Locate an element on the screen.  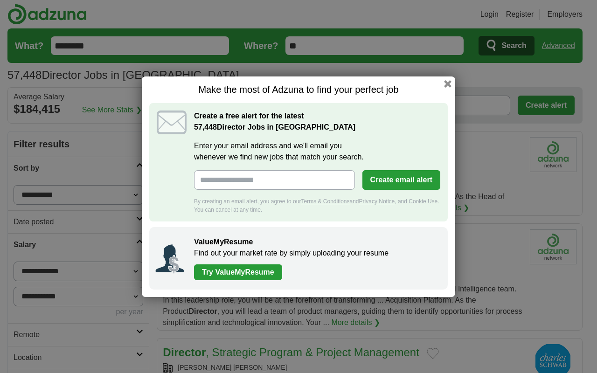
a: Privacy Notice is located at coordinates (377, 201).